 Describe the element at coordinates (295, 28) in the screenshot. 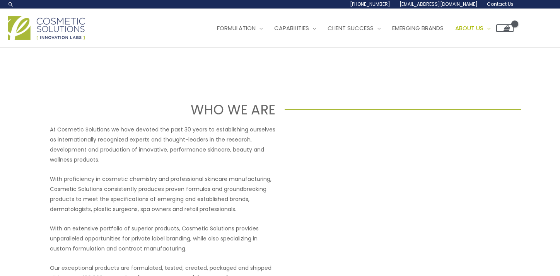

I see `a: Capabilities` at that location.